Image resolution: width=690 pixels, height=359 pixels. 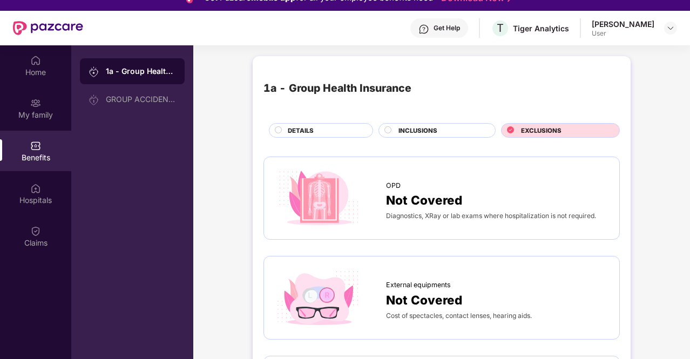 I want to click on span: T, so click(x=500, y=28).